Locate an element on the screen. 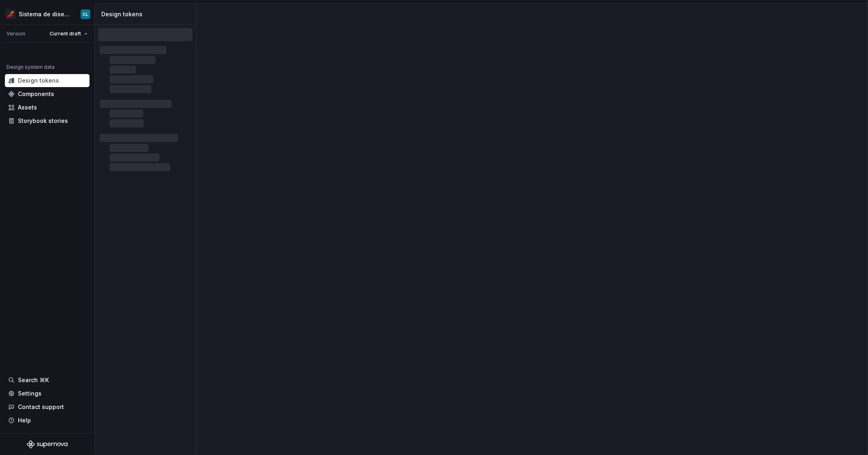 The image size is (868, 455). a: Assets is located at coordinates (47, 108).